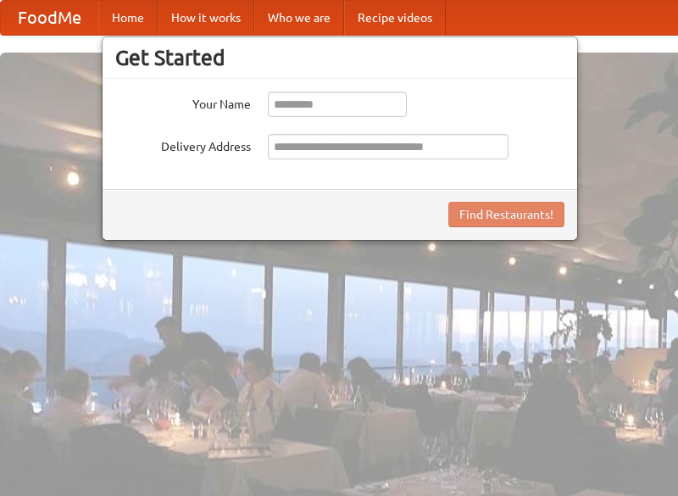  Describe the element at coordinates (395, 18) in the screenshot. I see `a: Recipe videos` at that location.